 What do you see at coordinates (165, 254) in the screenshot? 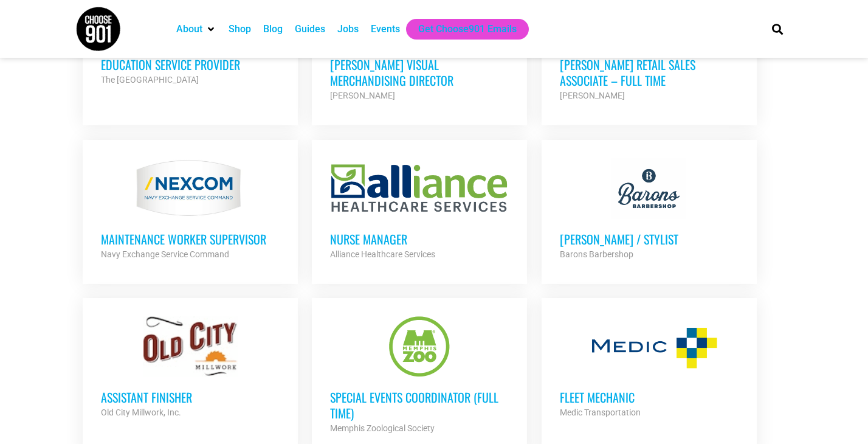
I see `strong: Navy Exchange Service Command` at bounding box center [165, 254].